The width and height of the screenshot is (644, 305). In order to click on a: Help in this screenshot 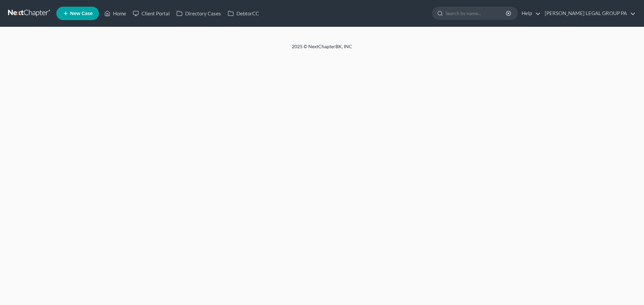, I will do `click(529, 13)`.